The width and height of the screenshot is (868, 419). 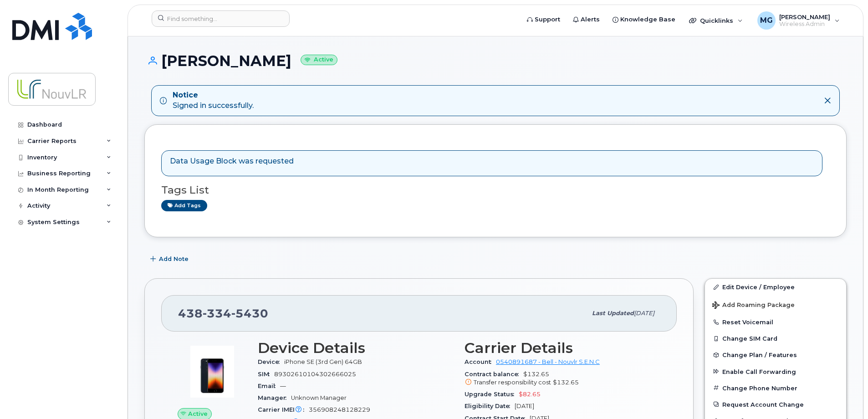 What do you see at coordinates (496, 190) in the screenshot?
I see `h3: Tags List` at bounding box center [496, 190].